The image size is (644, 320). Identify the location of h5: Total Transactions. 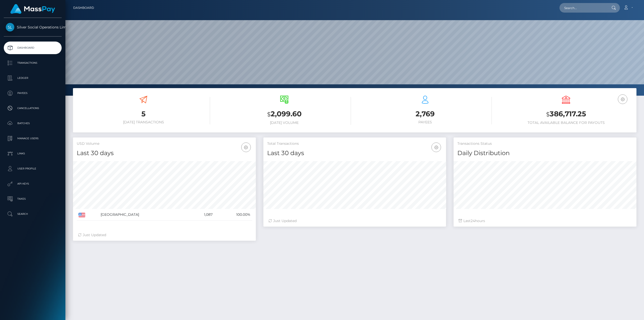
(355, 144).